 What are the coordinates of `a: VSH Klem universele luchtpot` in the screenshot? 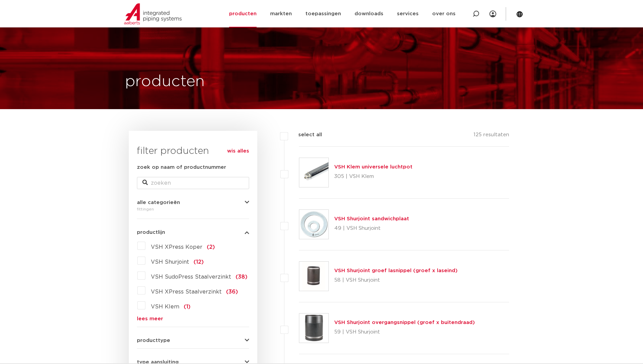 It's located at (373, 167).